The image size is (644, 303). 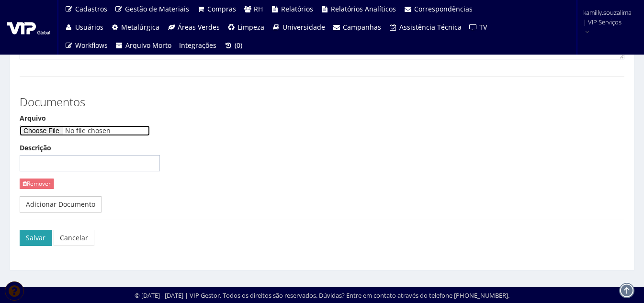 What do you see at coordinates (322, 102) in the screenshot?
I see `h3: Documentos` at bounding box center [322, 102].